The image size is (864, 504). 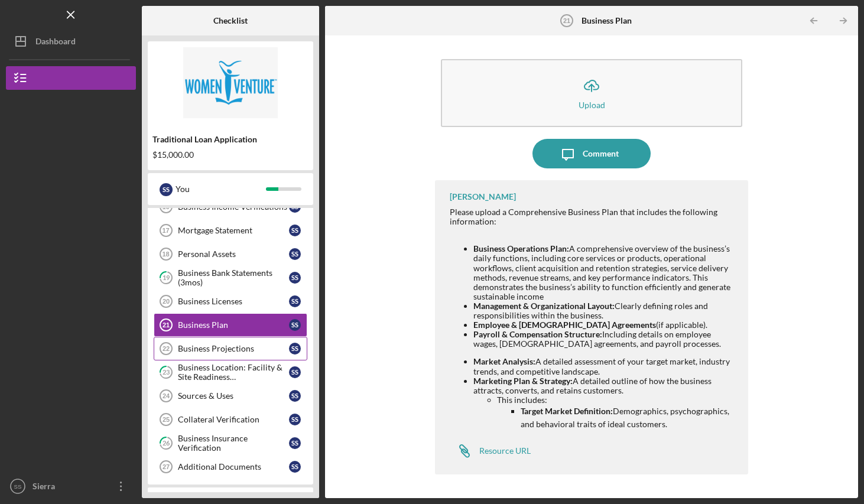 What do you see at coordinates (539, 334) in the screenshot?
I see `strong: Payroll & Compensation Structure:` at bounding box center [539, 334].